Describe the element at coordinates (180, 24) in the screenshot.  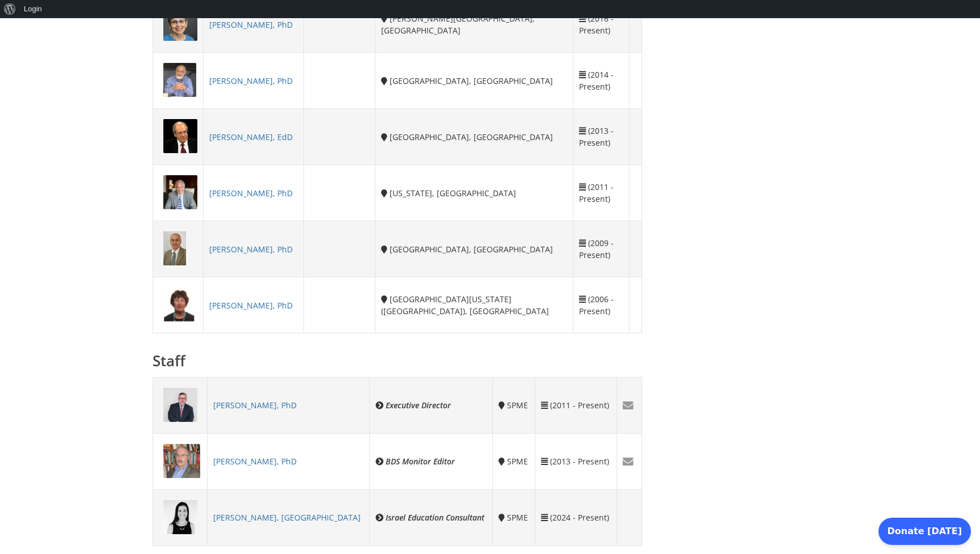
I see `img: 457188481.jpg` at that location.